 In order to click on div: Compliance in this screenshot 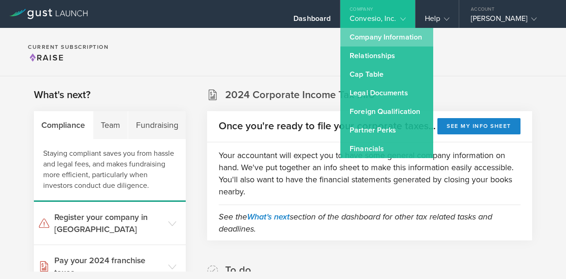, I will do `click(64, 125)`.